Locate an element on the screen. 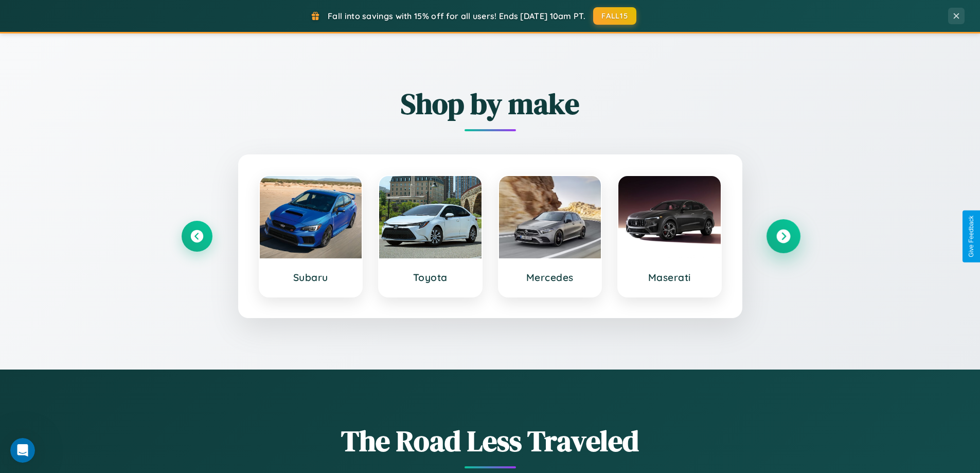 The image size is (980, 473). div: Give Feedback is located at coordinates (972, 236).